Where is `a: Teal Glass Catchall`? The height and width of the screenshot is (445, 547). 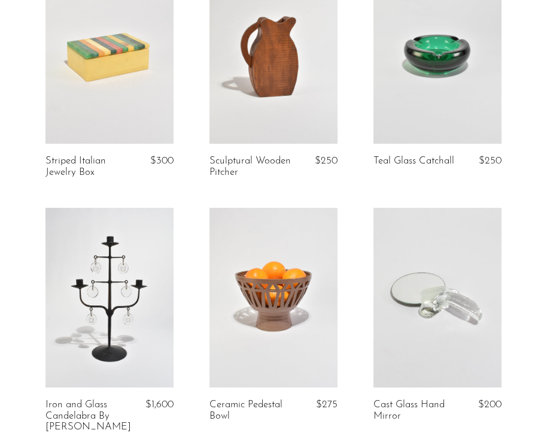 a: Teal Glass Catchall is located at coordinates (414, 161).